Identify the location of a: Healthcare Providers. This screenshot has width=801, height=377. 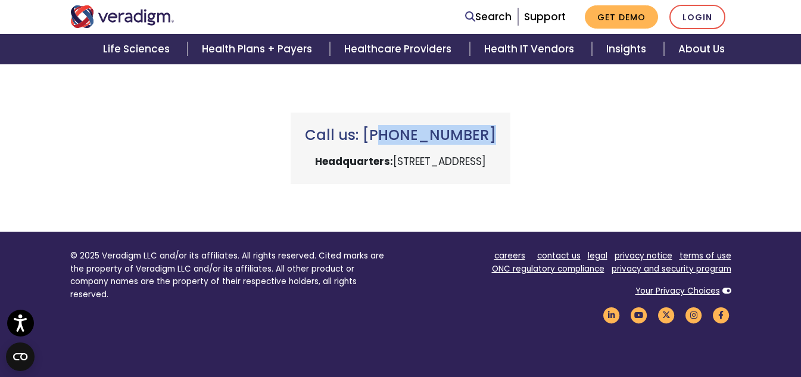
(400, 49).